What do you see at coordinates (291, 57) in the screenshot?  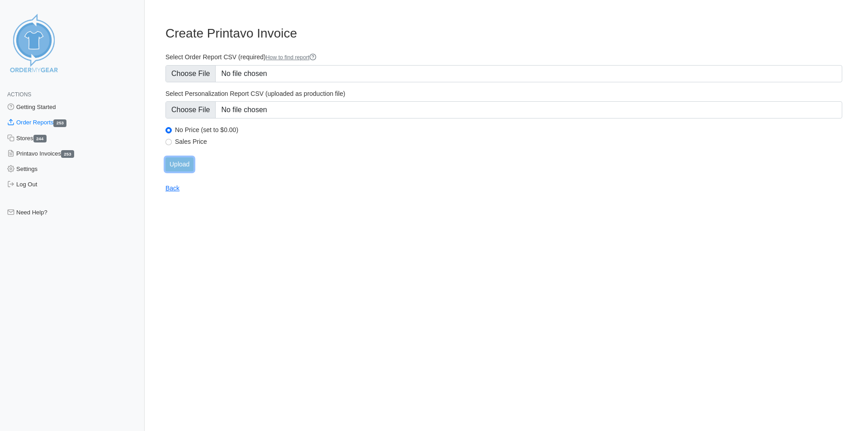 I see `a: How to find report` at bounding box center [291, 57].